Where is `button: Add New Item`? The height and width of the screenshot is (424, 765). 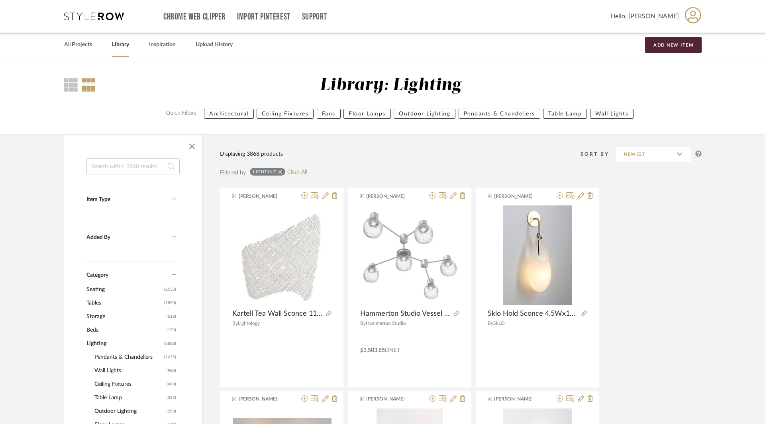 button: Add New Item is located at coordinates (673, 45).